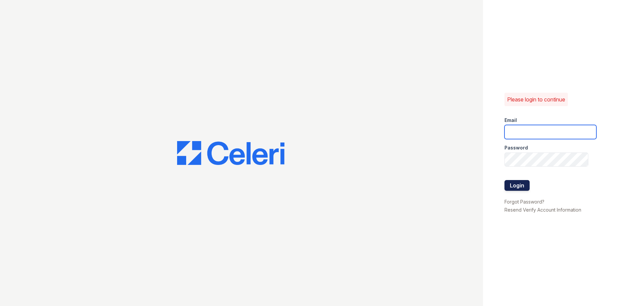 This screenshot has height=306, width=644. Describe the element at coordinates (524, 202) in the screenshot. I see `a: Forgot Password?` at that location.